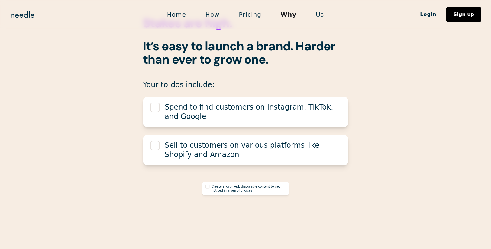 Image resolution: width=491 pixels, height=249 pixels. Describe the element at coordinates (253, 150) in the screenshot. I see `p: Sell to customers on various platforms like Shopify and Amazon` at that location.